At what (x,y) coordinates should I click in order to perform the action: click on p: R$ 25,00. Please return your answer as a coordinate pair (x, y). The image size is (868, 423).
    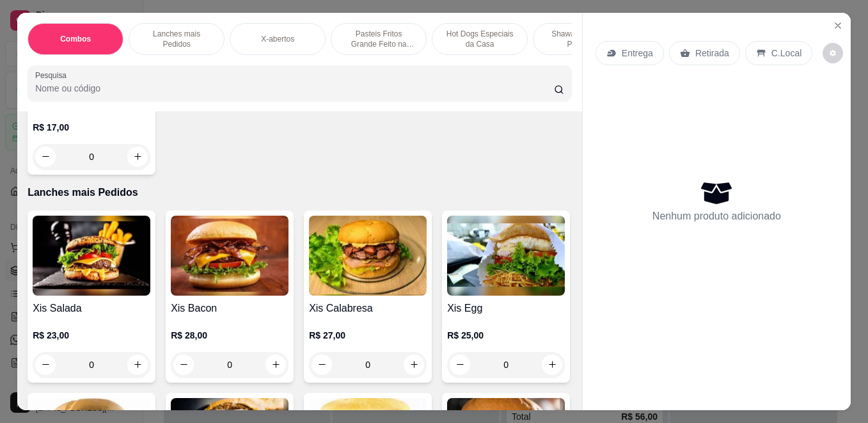
    Looking at the image, I should click on (506, 335).